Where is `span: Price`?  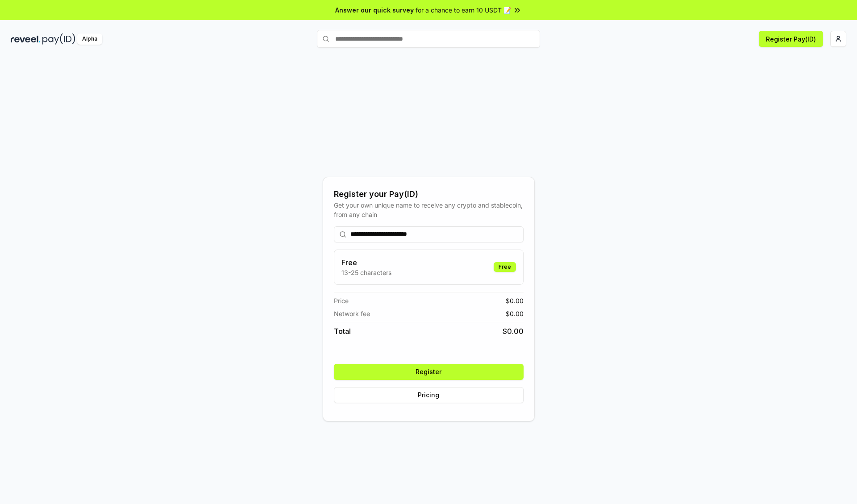
span: Price is located at coordinates (341, 300).